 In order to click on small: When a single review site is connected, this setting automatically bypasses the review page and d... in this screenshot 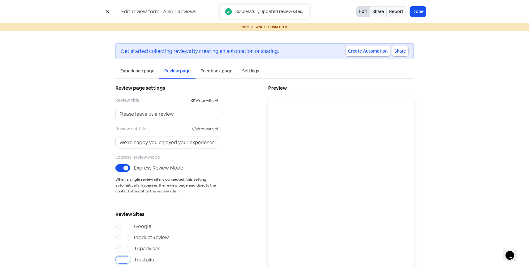, I will do `click(167, 185)`.